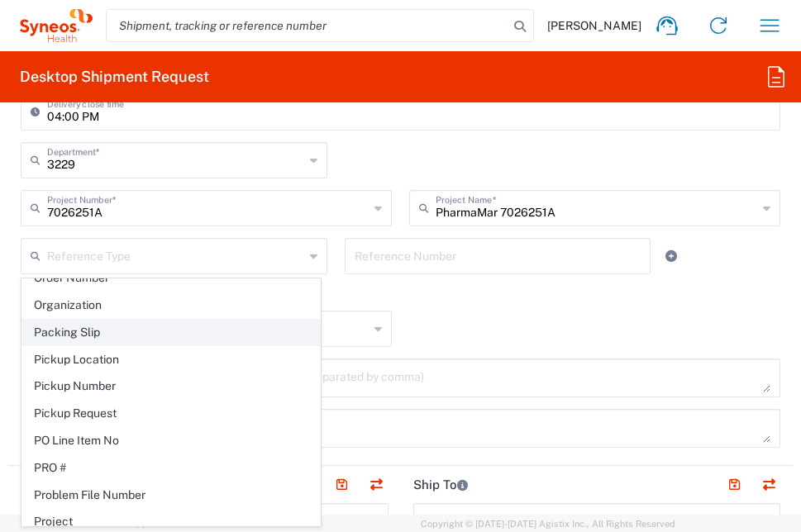 This screenshot has width=801, height=532. What do you see at coordinates (172, 495) in the screenshot?
I see `span: Problem File Number` at bounding box center [172, 495].